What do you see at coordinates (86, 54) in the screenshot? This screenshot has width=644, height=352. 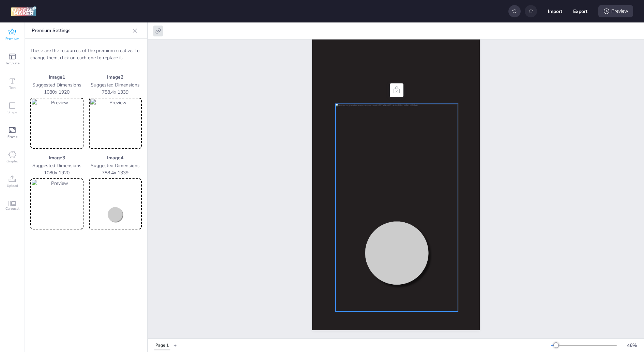 I see `p: These are the resources of the premium creative. To change them, click on each one to replace it.` at bounding box center [86, 54].